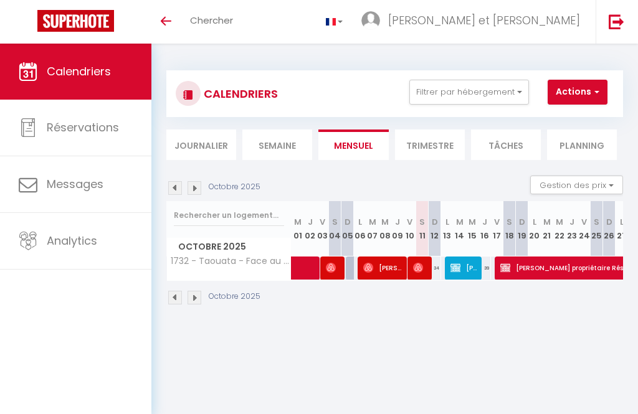 This screenshot has height=414, width=638. I want to click on th: 02, so click(310, 229).